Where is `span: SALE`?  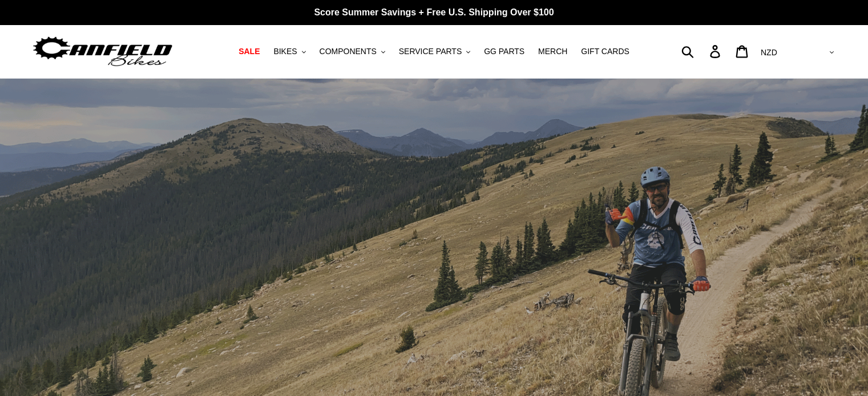 span: SALE is located at coordinates (249, 51).